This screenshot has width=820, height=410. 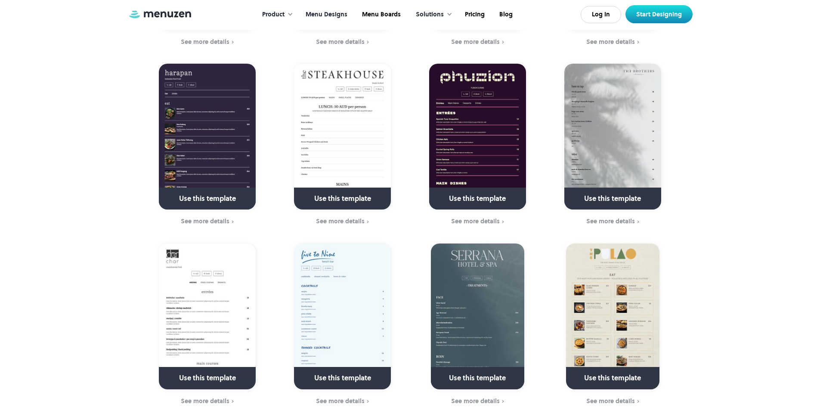 What do you see at coordinates (381, 15) in the screenshot?
I see `a: Menu Boards` at bounding box center [381, 15].